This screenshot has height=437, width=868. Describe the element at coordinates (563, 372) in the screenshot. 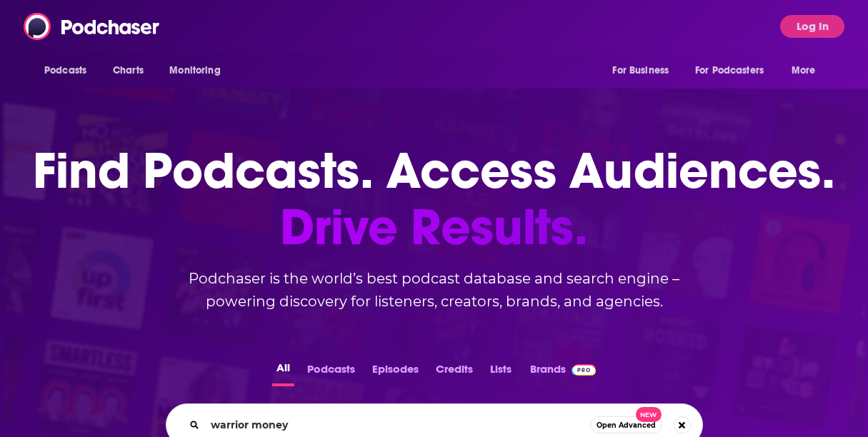

I see `a: BrandsPodchaser Pro` at that location.